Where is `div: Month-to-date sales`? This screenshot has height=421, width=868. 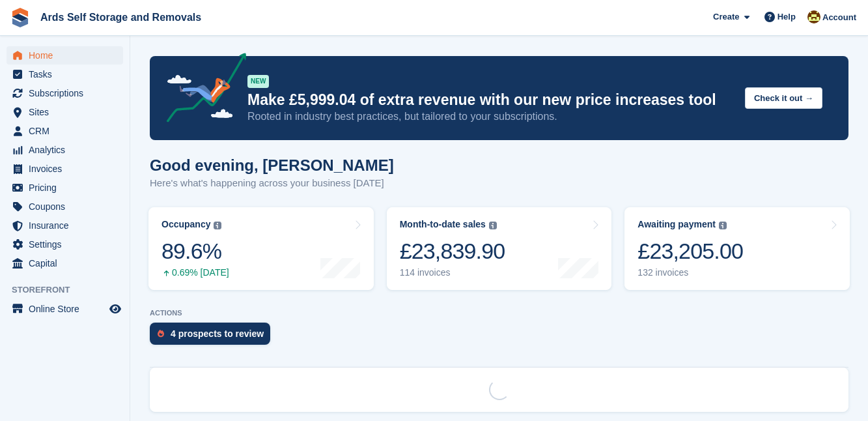
div: Month-to-date sales is located at coordinates (442, 224).